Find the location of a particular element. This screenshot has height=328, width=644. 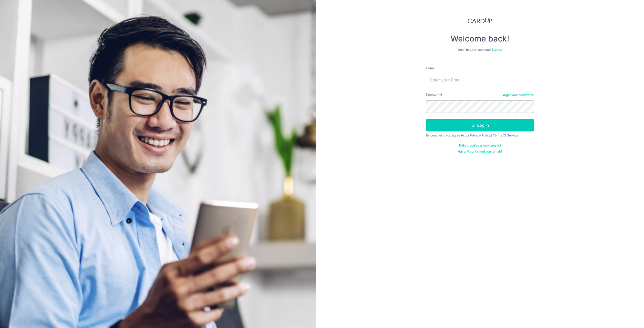

img: CardUp Logo is located at coordinates (480, 21).